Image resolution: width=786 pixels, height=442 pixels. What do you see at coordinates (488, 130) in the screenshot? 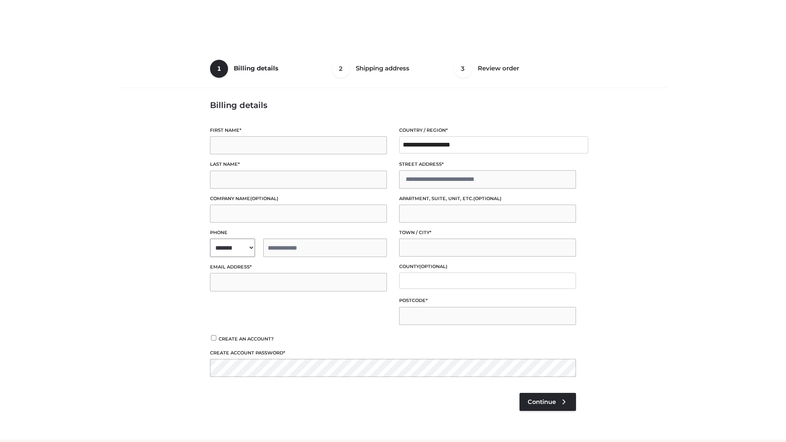
I see `label: Country / Region` at bounding box center [488, 130].